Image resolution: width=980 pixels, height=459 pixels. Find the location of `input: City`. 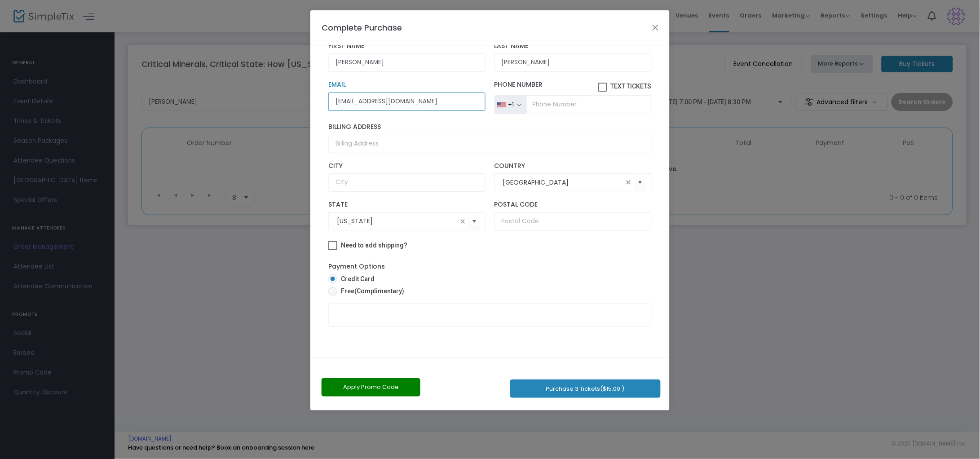

input: City is located at coordinates (407, 183).